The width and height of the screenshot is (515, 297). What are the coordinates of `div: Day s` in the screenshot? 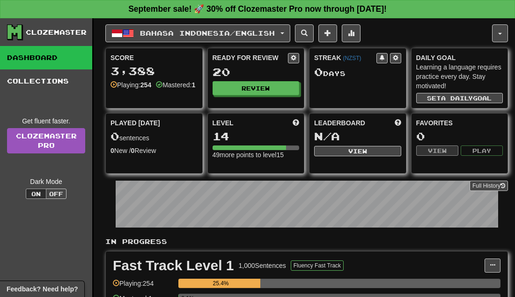 It's located at (358, 72).